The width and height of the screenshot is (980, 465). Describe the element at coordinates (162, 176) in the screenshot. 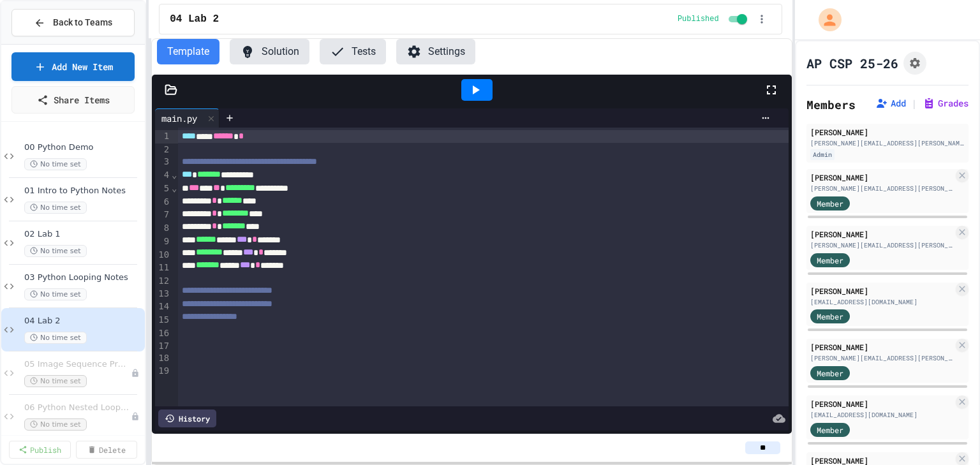

I see `div: 4` at that location.